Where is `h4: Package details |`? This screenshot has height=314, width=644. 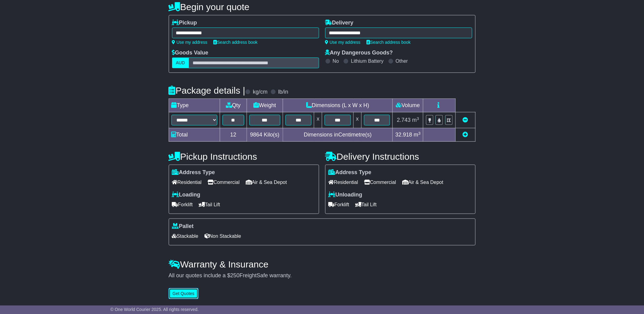
h4: Package details | is located at coordinates (207, 90).